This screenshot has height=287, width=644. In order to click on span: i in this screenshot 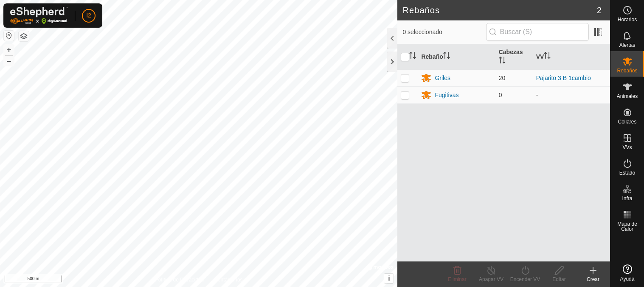, I will do `click(389, 278)`.